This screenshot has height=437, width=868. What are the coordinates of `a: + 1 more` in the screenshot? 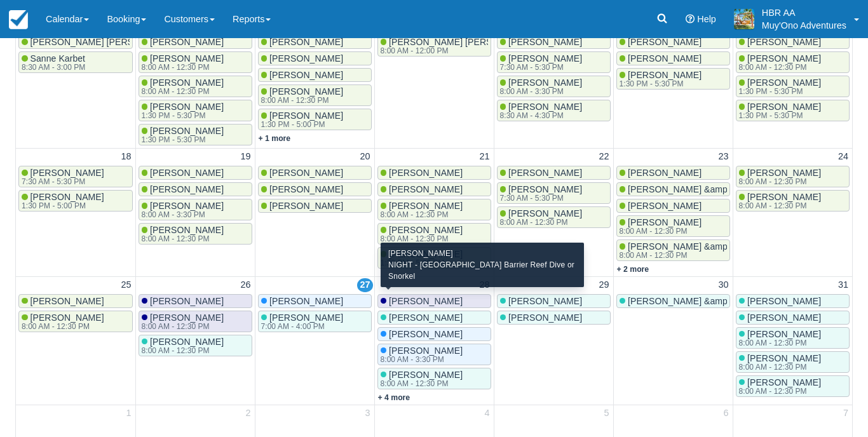 It's located at (275, 138).